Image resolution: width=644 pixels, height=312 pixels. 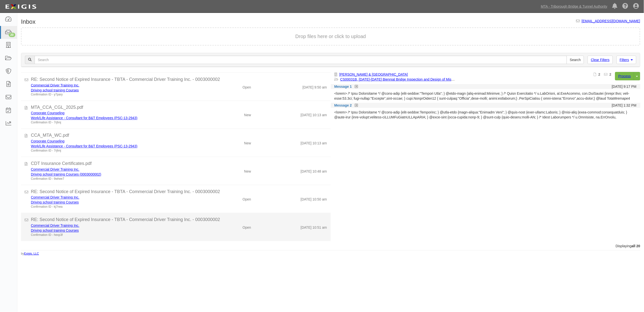 What do you see at coordinates (12, 35) in the screenshot?
I see `div: 20` at bounding box center [12, 35].